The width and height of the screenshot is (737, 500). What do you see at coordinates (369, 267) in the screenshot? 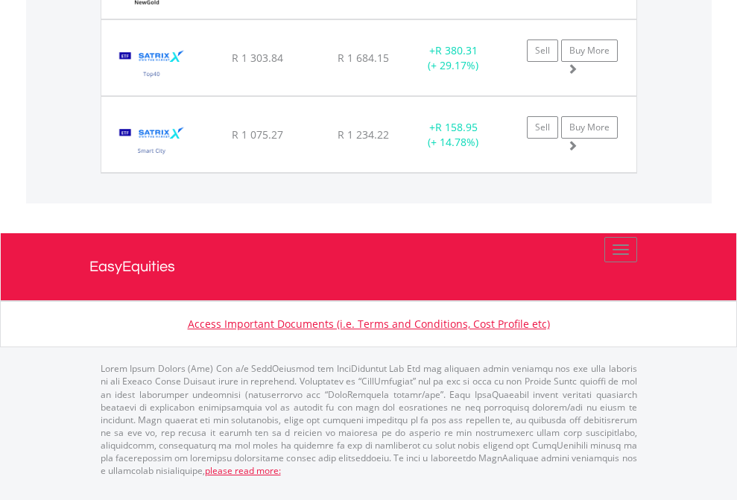
I see `div: EasyEquities` at bounding box center [369, 267].